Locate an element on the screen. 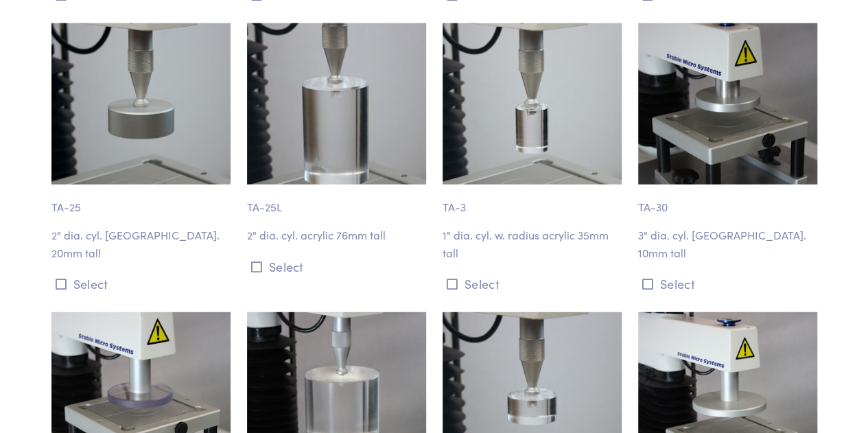 This screenshot has width=868, height=433. p: TA-3 is located at coordinates (532, 200).